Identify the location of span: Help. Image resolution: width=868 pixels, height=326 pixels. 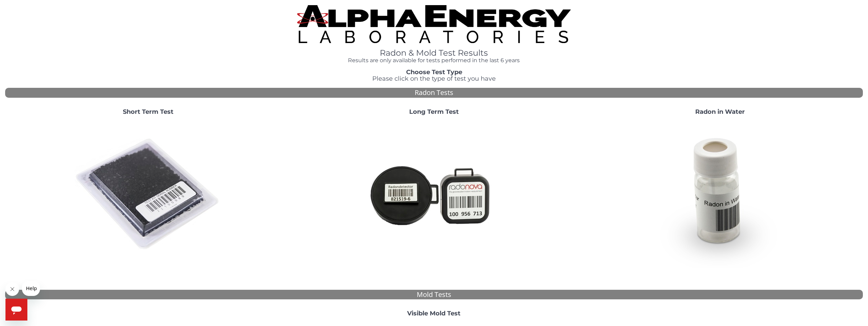
(9, 8).